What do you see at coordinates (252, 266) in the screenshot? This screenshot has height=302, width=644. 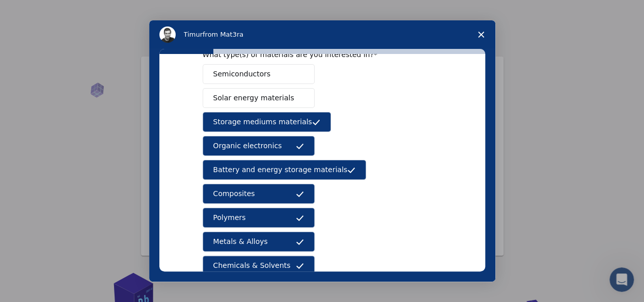 I see `span: Chemicals & Solvents` at bounding box center [252, 266].